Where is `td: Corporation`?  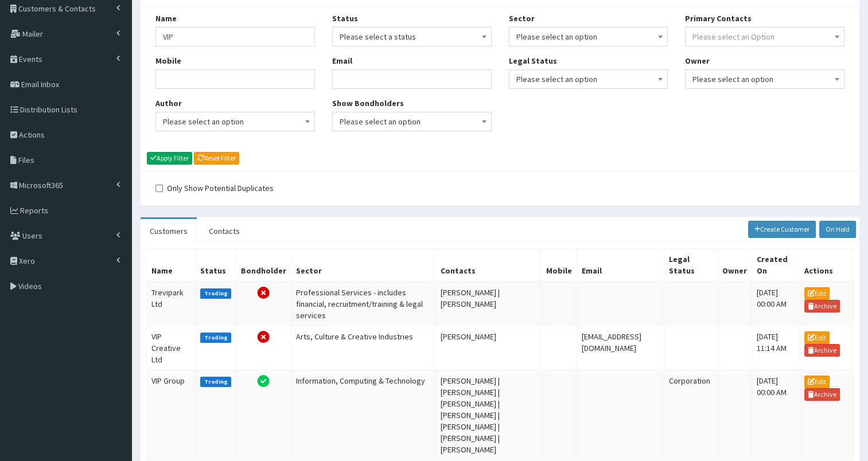
td: Corporation is located at coordinates (690, 414).